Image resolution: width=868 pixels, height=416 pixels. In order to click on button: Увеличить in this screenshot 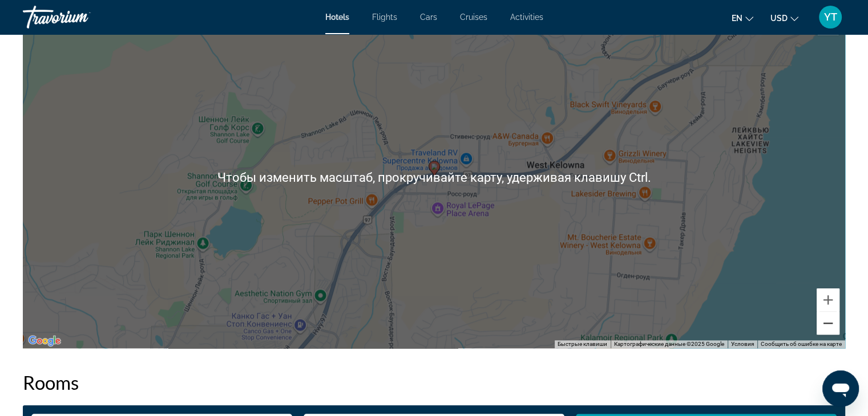, I will do `click(828, 300)`.